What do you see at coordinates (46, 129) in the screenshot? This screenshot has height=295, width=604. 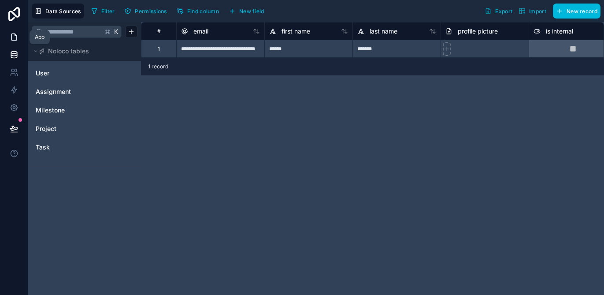 I see `span: Project` at bounding box center [46, 129].